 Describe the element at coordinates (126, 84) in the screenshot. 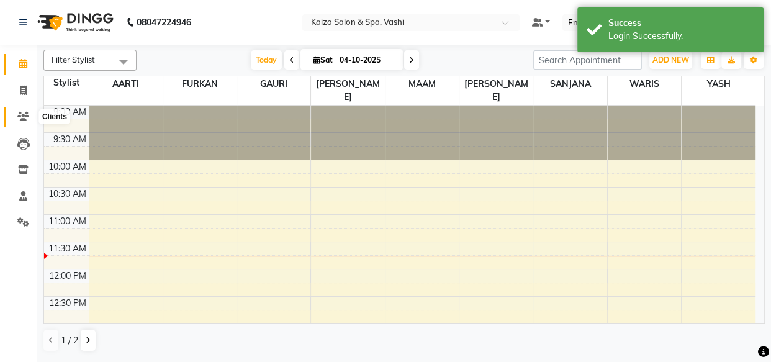

I see `span: AARTI` at that location.